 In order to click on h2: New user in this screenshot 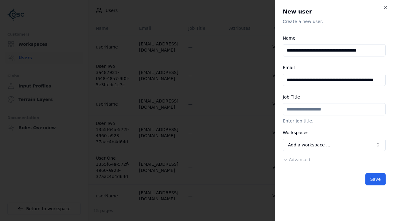, I will do `click(334, 12)`.